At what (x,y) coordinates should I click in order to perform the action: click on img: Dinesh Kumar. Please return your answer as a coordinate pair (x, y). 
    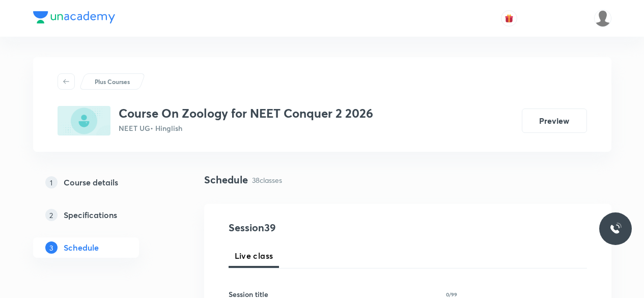
    Looking at the image, I should click on (602, 19).